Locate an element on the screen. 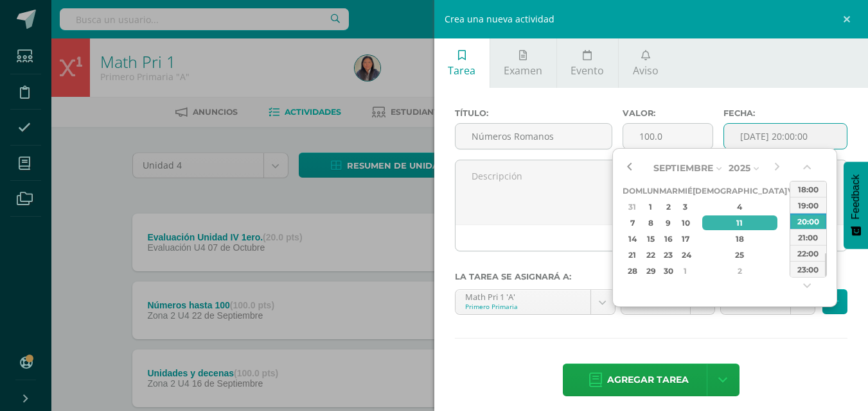 This screenshot has height=411, width=868. th: Vie is located at coordinates (794, 191).